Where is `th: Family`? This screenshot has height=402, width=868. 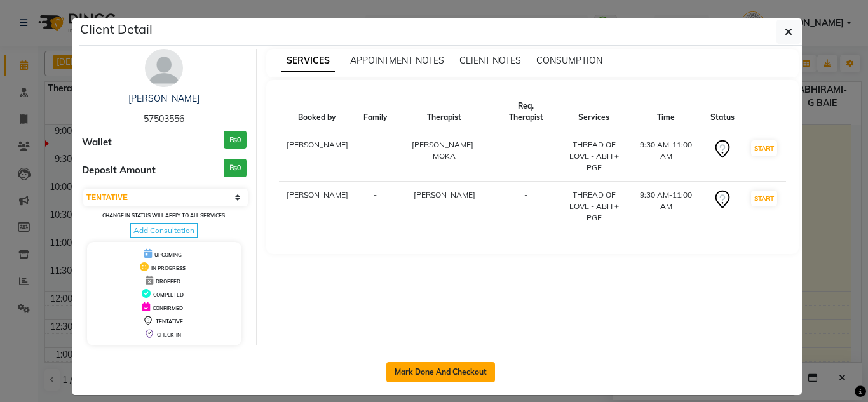 th: Family is located at coordinates (375, 112).